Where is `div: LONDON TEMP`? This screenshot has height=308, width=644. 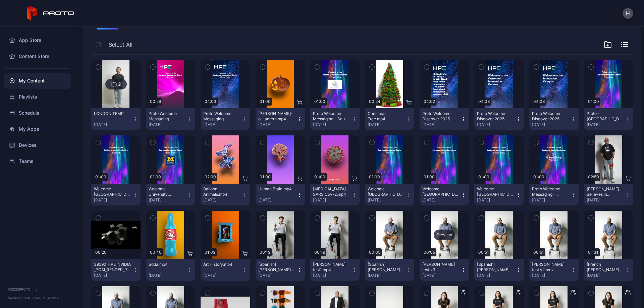
div: LONDON TEMP is located at coordinates (112, 114).